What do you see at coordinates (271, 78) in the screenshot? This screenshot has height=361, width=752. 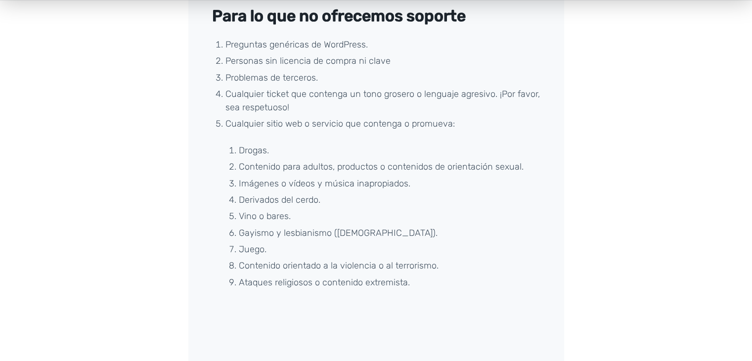 I see `font: Problemas de terceros.` at bounding box center [271, 78].